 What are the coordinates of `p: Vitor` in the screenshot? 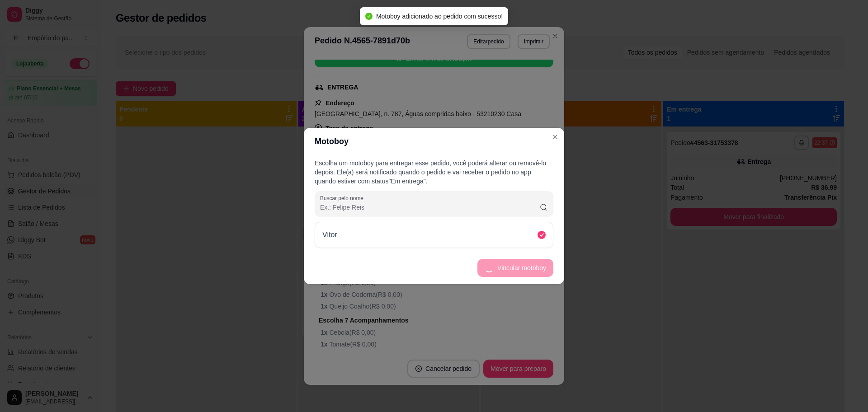 It's located at (330, 235).